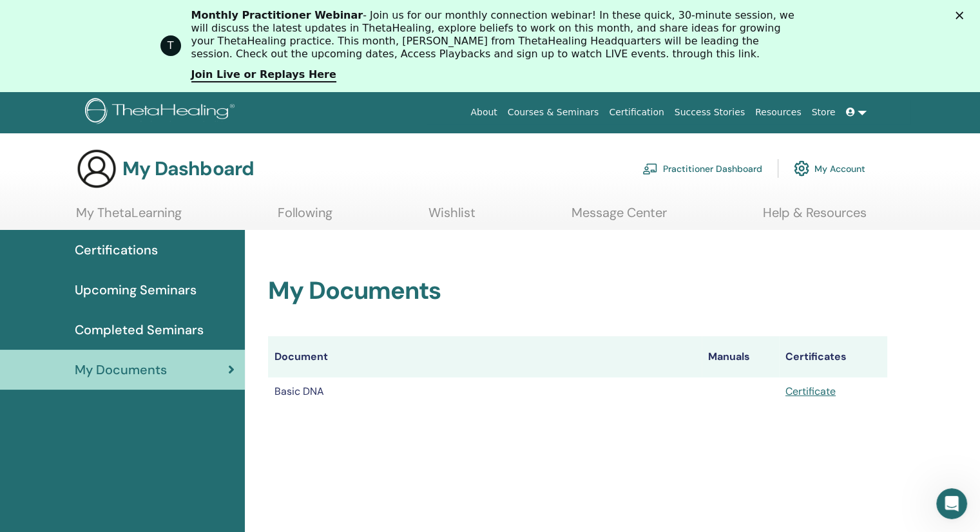 The image size is (980, 532). What do you see at coordinates (129, 217) in the screenshot?
I see `a: My ThetaLearning` at bounding box center [129, 217].